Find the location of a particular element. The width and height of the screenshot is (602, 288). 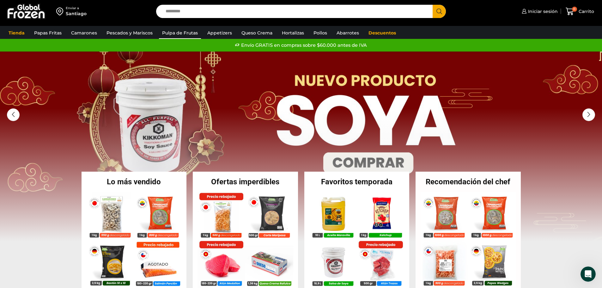

a: 0 Carrito is located at coordinates (579, 11).